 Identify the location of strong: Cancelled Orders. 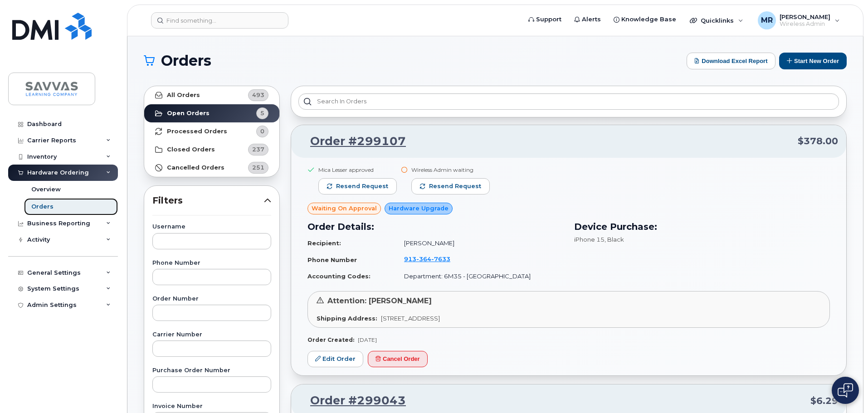
(195, 168).